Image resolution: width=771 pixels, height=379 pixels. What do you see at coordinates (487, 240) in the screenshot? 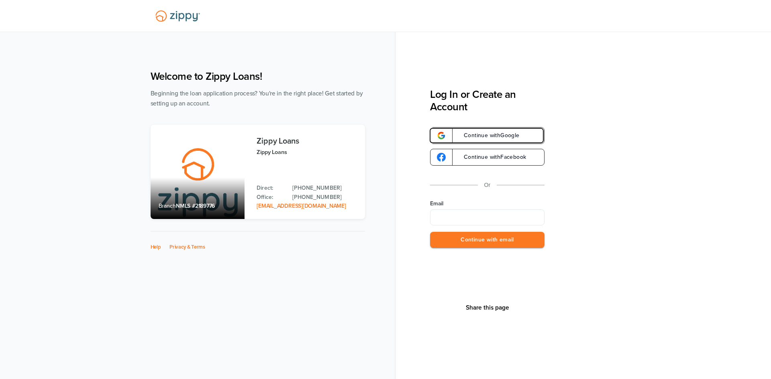
I see `button: Continue with email` at bounding box center [487, 240].